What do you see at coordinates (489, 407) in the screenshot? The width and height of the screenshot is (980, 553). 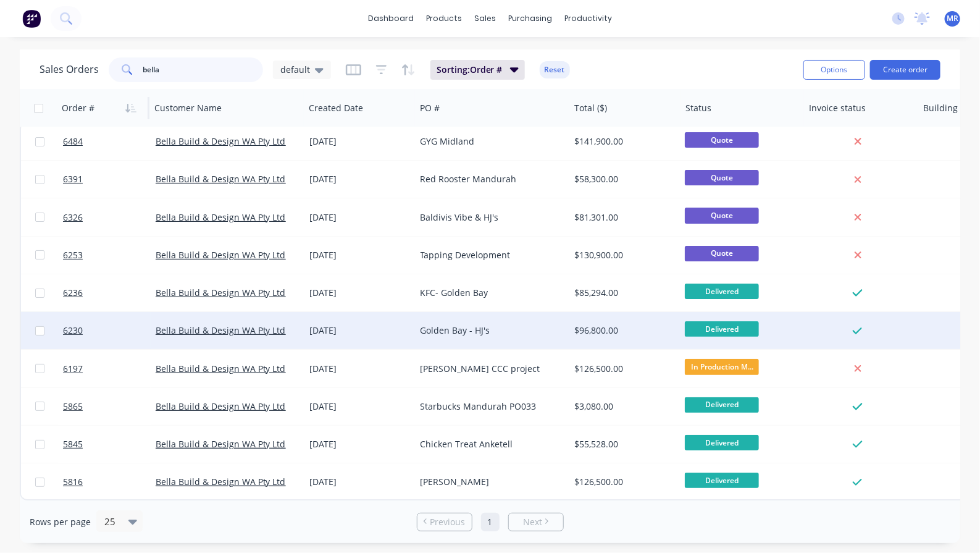 I see `div: Starbucks Mandurah PO033` at bounding box center [489, 407].